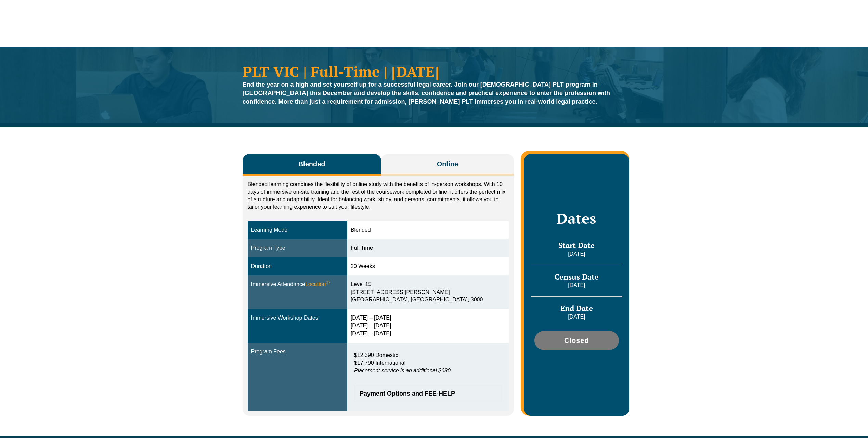 The height and width of the screenshot is (438, 868). I want to click on div: Duration, so click(297, 266).